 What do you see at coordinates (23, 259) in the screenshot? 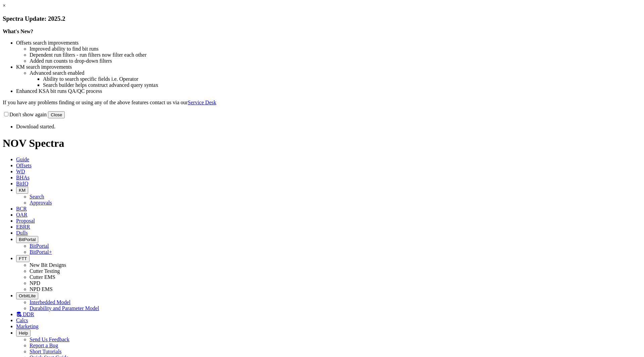
I see `span: FTT` at bounding box center [23, 259].